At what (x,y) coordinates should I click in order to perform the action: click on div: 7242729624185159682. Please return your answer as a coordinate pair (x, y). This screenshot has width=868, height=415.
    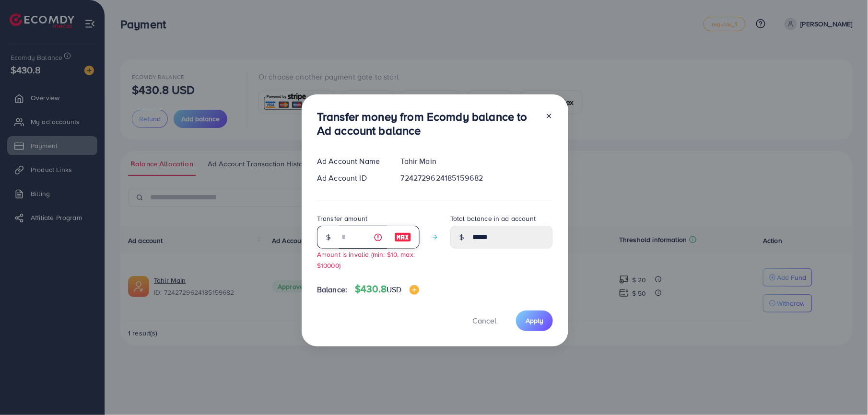
    Looking at the image, I should click on (477, 178).